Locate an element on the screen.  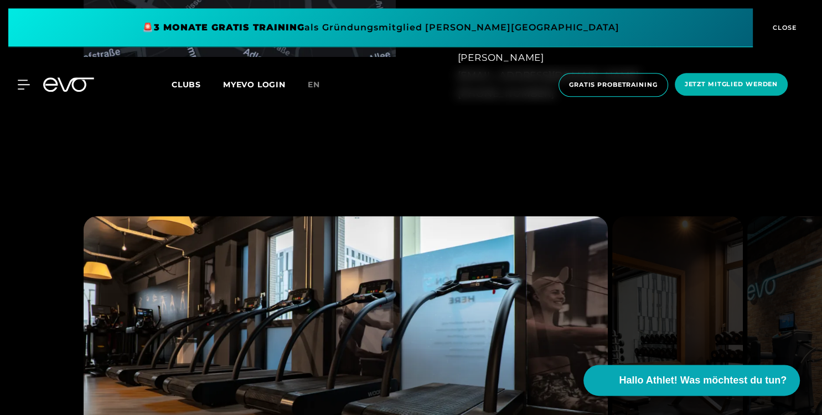
a: Clubs is located at coordinates (197, 84).